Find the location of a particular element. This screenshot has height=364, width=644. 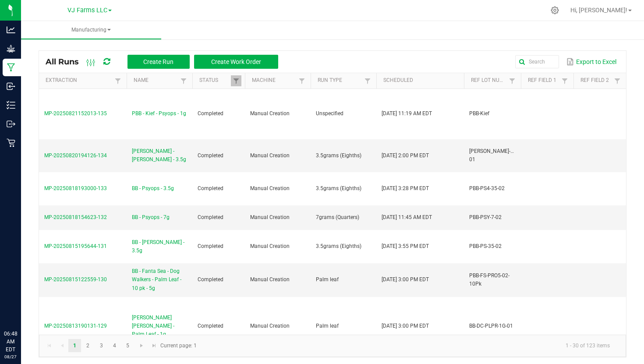

div: Manage settings is located at coordinates (555, 10).